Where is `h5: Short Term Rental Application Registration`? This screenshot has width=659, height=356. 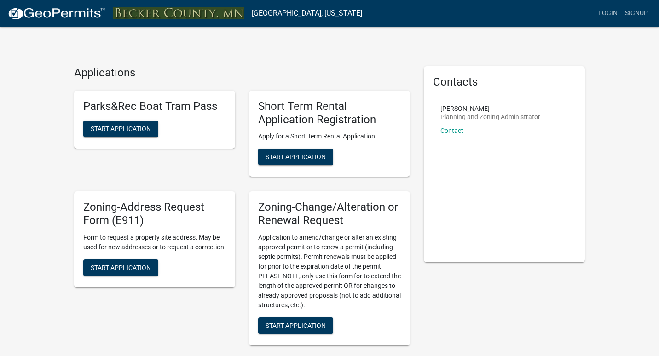
h5: Short Term Rental Application Registration is located at coordinates (330, 113).